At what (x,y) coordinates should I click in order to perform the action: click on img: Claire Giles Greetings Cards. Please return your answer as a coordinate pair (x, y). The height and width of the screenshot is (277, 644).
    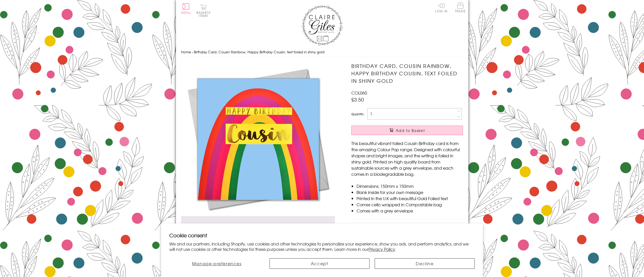
    Looking at the image, I should click on (322, 25).